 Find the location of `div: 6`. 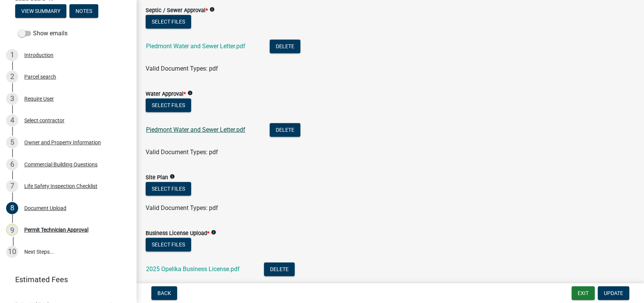

div: 6 is located at coordinates (12, 164).